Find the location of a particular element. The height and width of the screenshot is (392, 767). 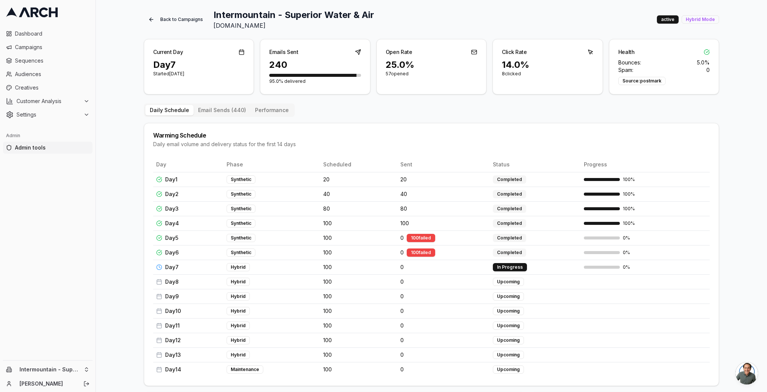

span: Audiences is located at coordinates (52, 74).